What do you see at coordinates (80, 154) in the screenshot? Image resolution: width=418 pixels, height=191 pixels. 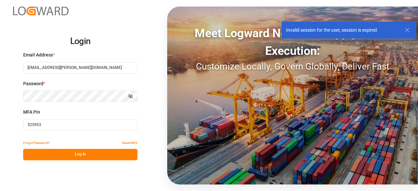 I see `button: Log In` at bounding box center [80, 154].